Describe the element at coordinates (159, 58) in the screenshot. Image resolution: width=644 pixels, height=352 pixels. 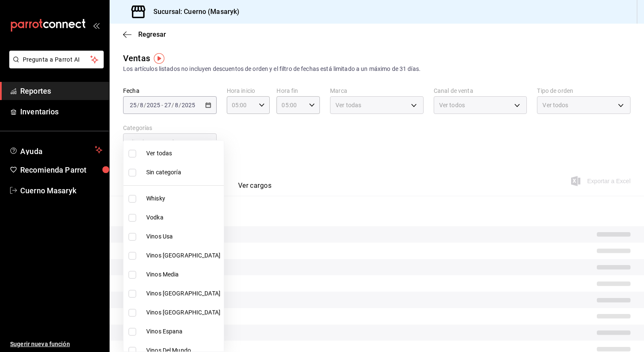
I see `img: Tooltip marker` at that location.